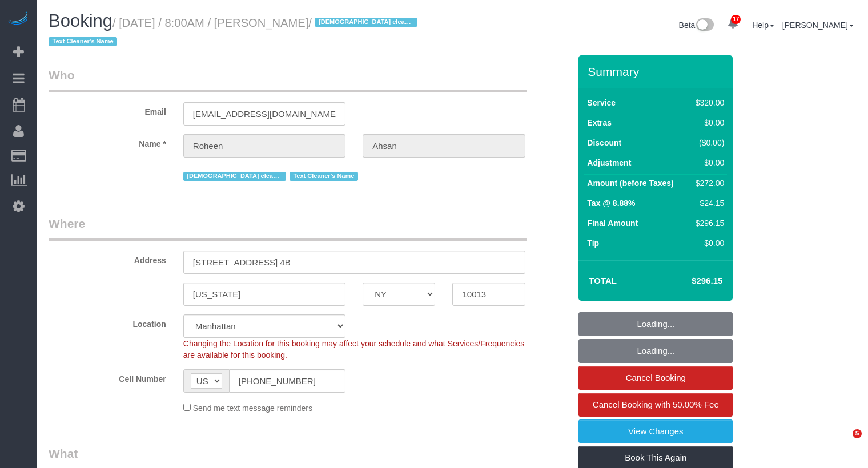  I want to click on label: Address, so click(107, 258).